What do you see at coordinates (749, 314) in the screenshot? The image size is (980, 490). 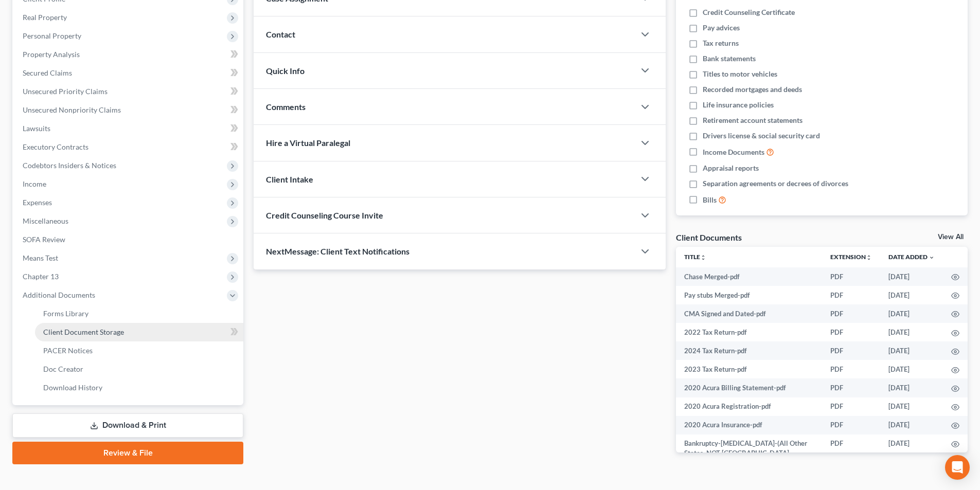 I see `td: CMA Signed and Dated-pdf` at bounding box center [749, 314].